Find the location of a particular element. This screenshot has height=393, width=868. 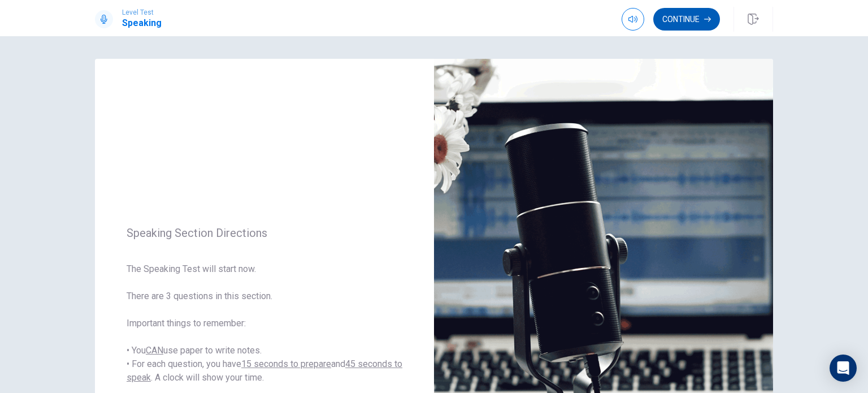

span: The Speaking Test will start now. There are 3 questions in this section. Important things to reme... is located at coordinates (264, 324).